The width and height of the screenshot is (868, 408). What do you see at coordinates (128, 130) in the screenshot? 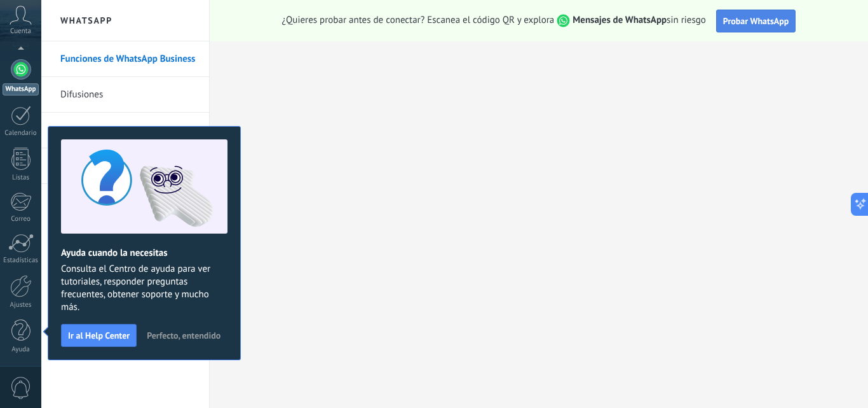
I see `a: Plantillas` at bounding box center [128, 130].